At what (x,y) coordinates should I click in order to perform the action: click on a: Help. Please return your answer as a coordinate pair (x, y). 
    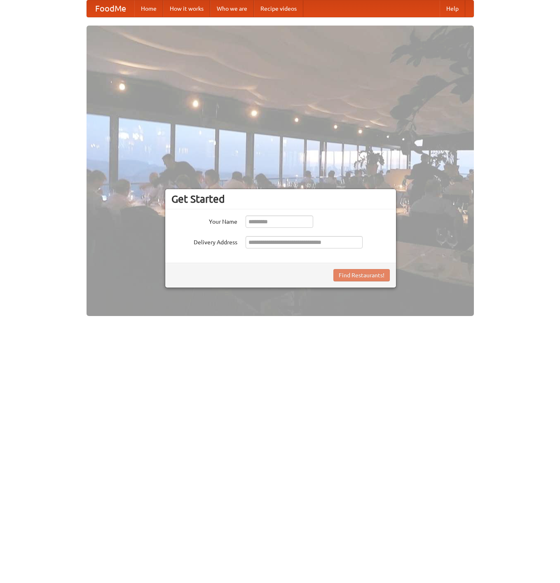
    Looking at the image, I should click on (452, 9).